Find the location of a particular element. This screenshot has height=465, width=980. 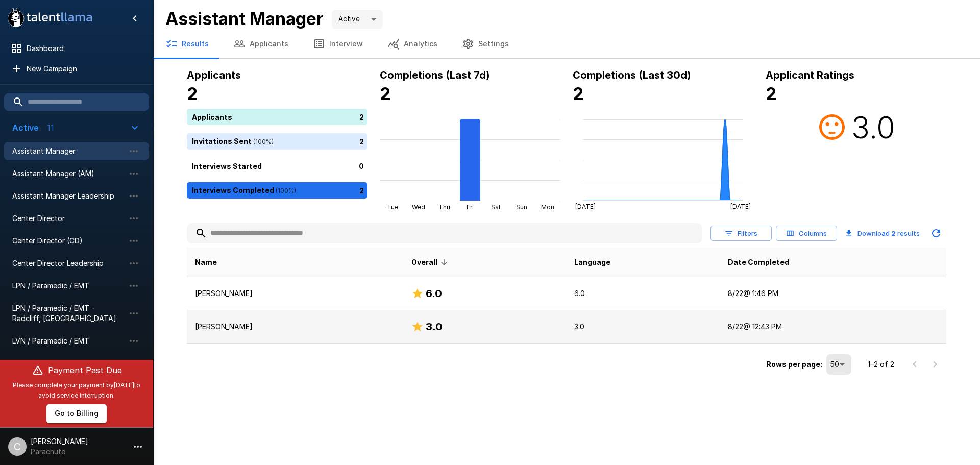

tspan: Fri is located at coordinates (470, 207).